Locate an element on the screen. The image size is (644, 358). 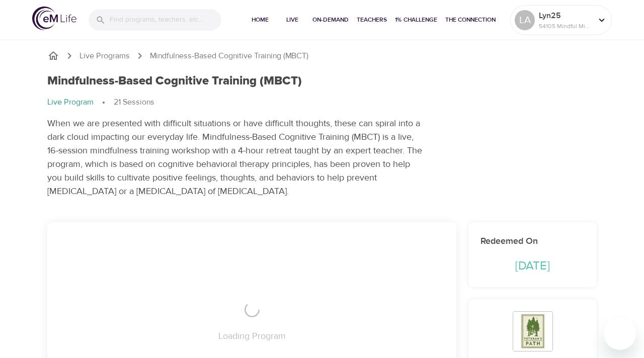
p: 21 Sessions is located at coordinates (134, 102).